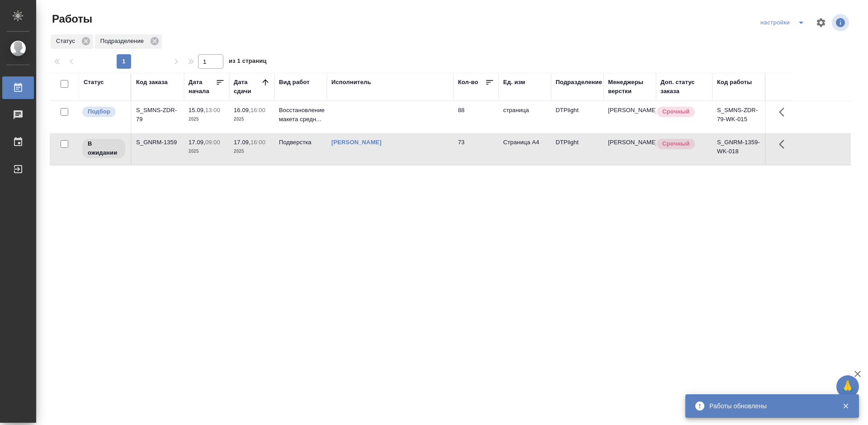 The image size is (868, 425). I want to click on p: Подбор, so click(99, 112).